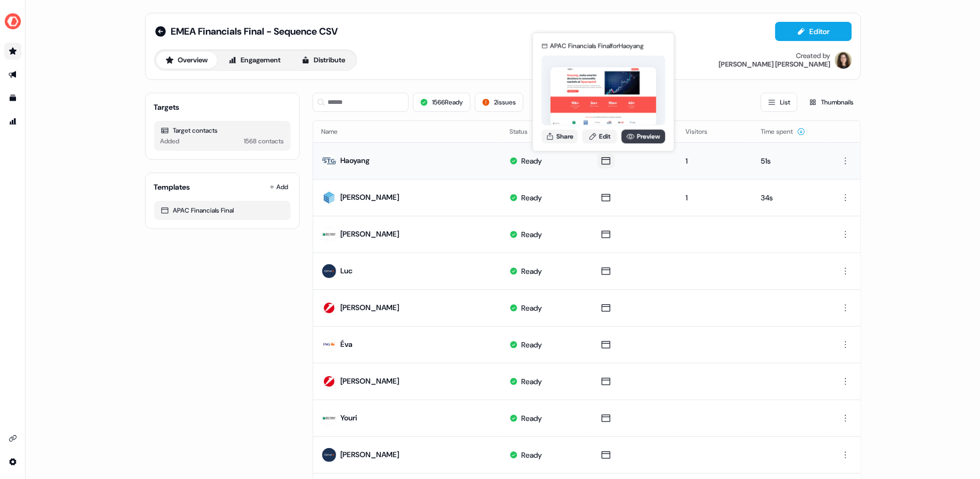  Describe the element at coordinates (167, 107) in the screenshot. I see `div: Targets` at that location.